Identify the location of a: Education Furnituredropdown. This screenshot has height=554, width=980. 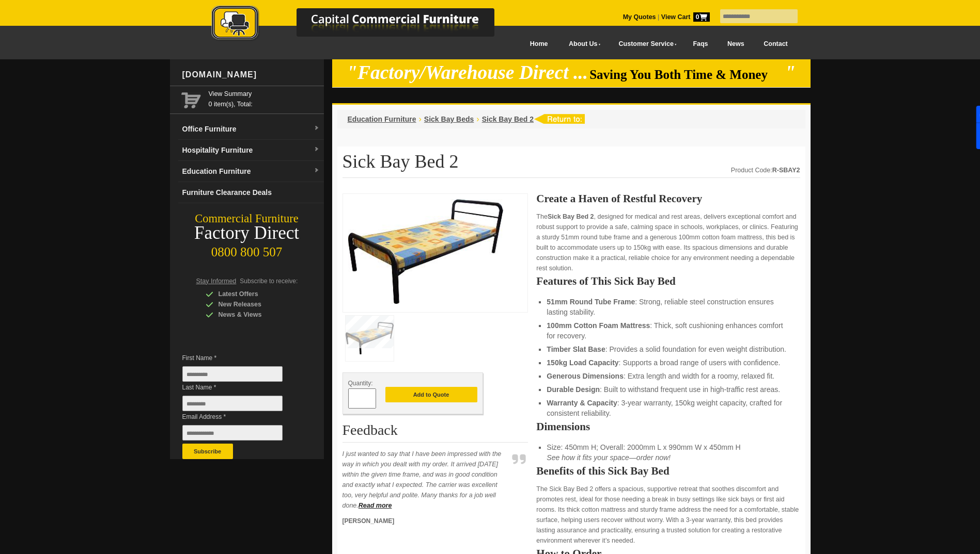
(251, 172).